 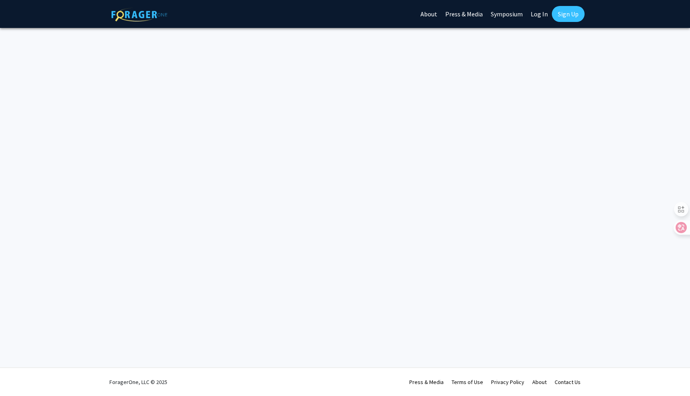 I want to click on img: ForagerOne Logo, so click(x=139, y=14).